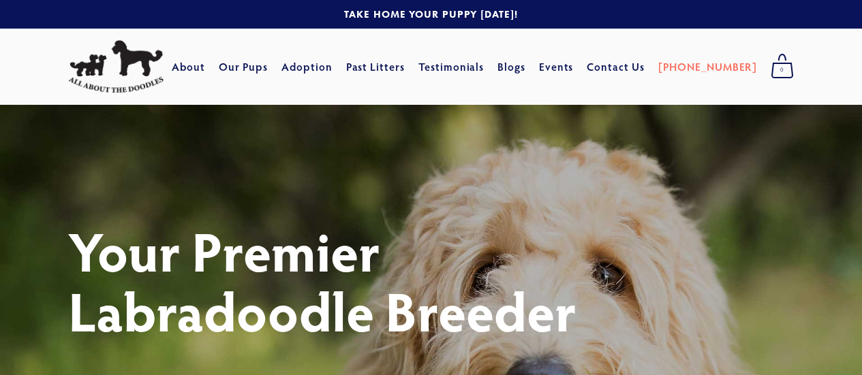 This screenshot has height=375, width=862. What do you see at coordinates (782, 67) in the screenshot?
I see `a: 0 items in cart` at bounding box center [782, 67].